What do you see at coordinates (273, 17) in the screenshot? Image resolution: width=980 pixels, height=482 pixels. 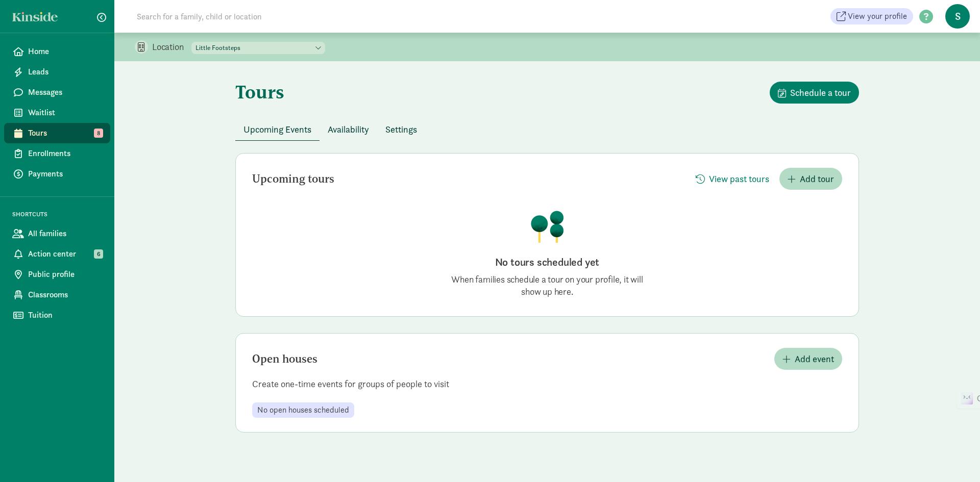 I see `input: Search for a family, child or location` at bounding box center [273, 17].